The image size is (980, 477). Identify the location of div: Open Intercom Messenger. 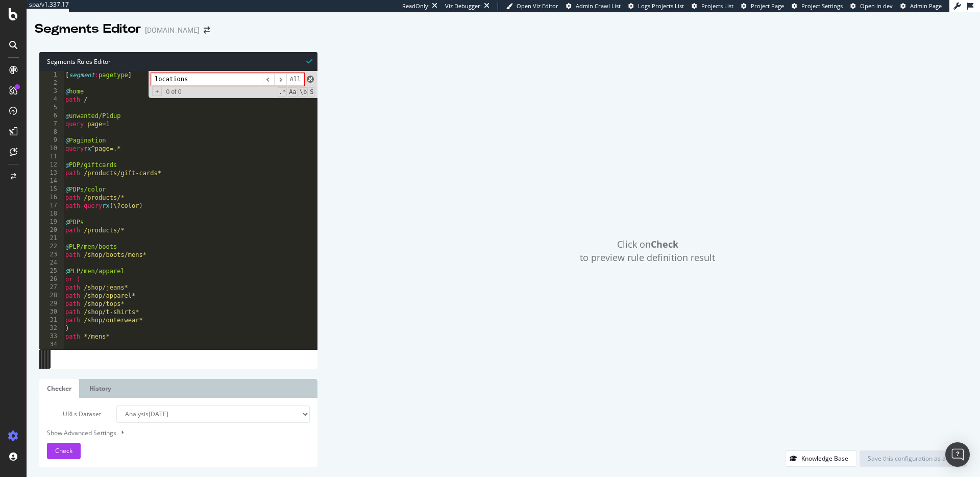
(958, 455).